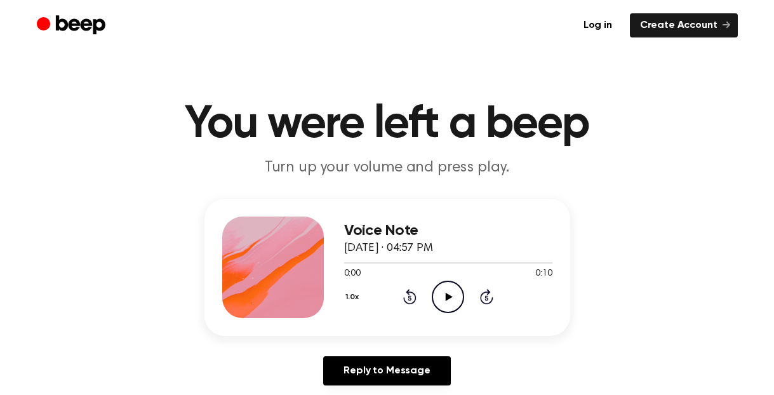 This screenshot has width=774, height=395. I want to click on a: Create Account, so click(683, 25).